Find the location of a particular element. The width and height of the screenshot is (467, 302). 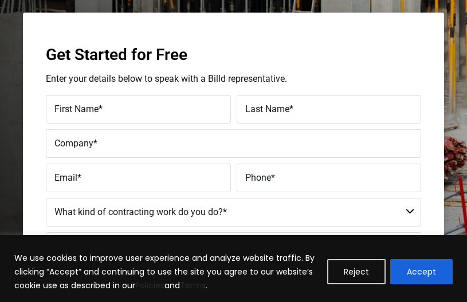

a: Terms is located at coordinates (192, 286).